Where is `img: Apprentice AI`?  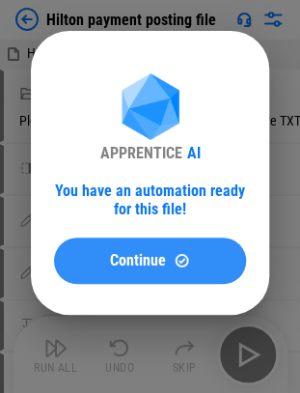
img: Apprentice AI is located at coordinates (151, 108).